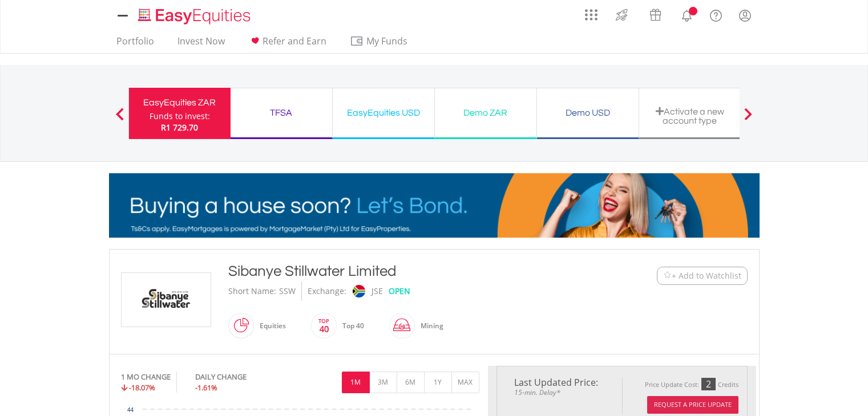  Describe the element at coordinates (465, 383) in the screenshot. I see `button: MAX` at that location.